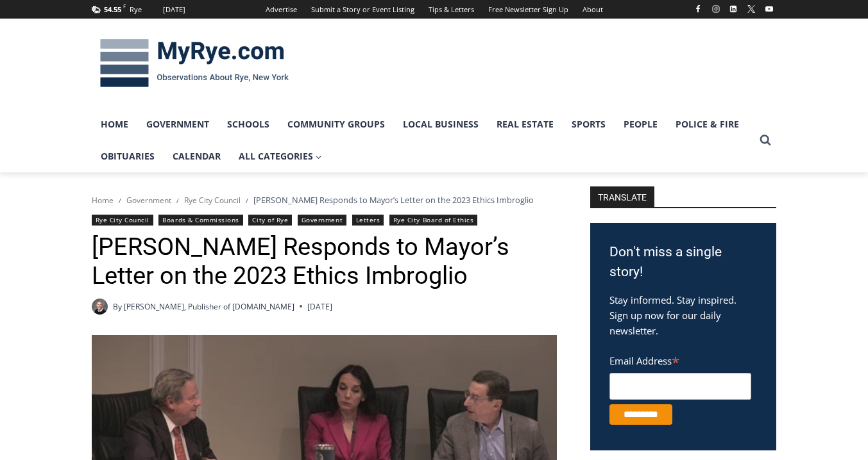 This screenshot has width=868, height=460. Describe the element at coordinates (622, 197) in the screenshot. I see `strong: TRANSLATE` at that location.